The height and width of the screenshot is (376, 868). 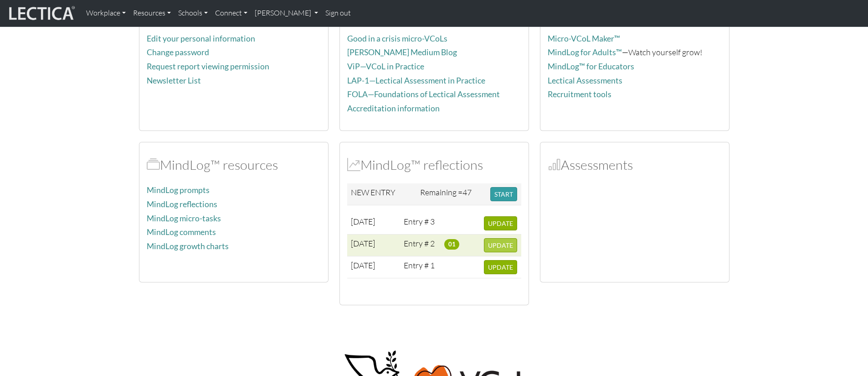 What do you see at coordinates (635, 52) in the screenshot?
I see `p: —Watch yourself grow!` at bounding box center [635, 52].